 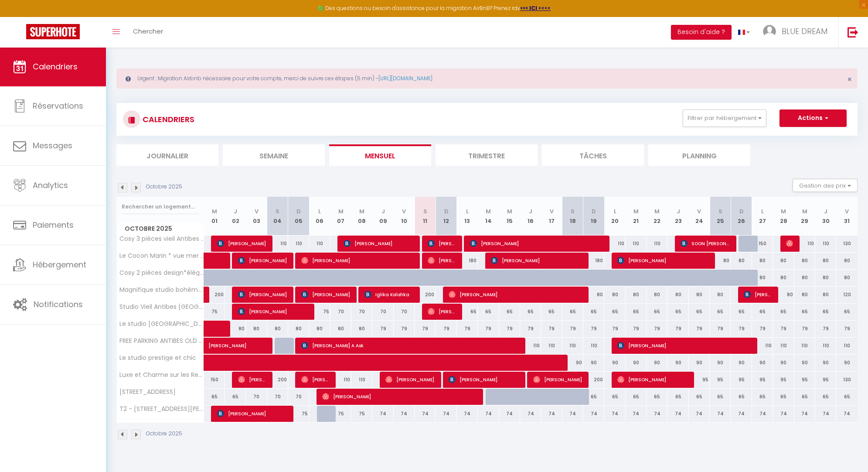 I want to click on th: 03, so click(x=256, y=216).